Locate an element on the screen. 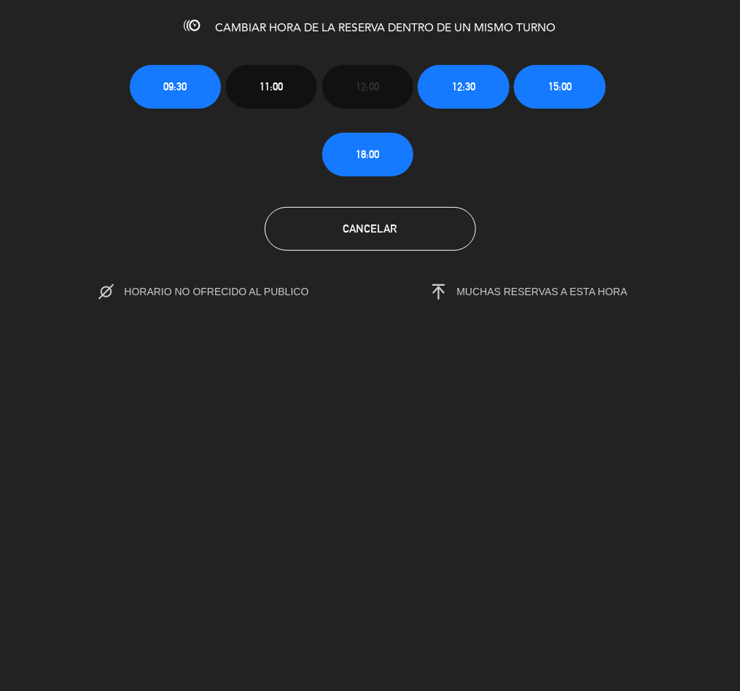  button: 09:30 is located at coordinates (175, 87).